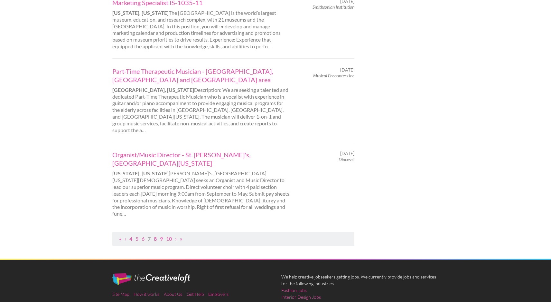 The width and height of the screenshot is (551, 302). Describe the element at coordinates (346, 159) in the screenshot. I see `em: Dioceseli` at that location.